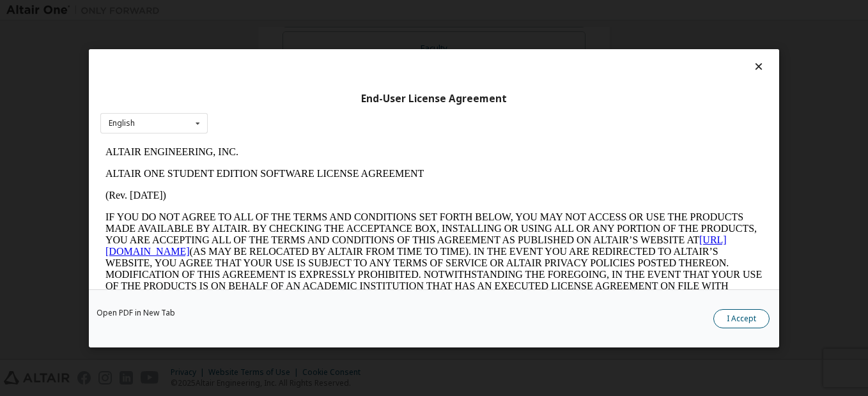 Image resolution: width=868 pixels, height=396 pixels. Describe the element at coordinates (334, 196) in the screenshot. I see `p: This Altair One Student Edition Software License Agreement (“Agreement”) is between Altair Engine...` at that location.